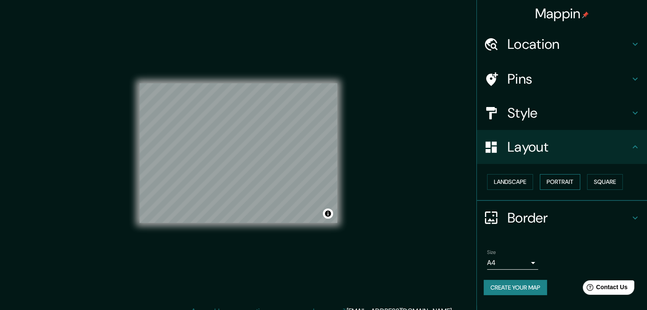 The image size is (647, 310). Describe the element at coordinates (512, 263) in the screenshot. I see `div: A4` at that location.